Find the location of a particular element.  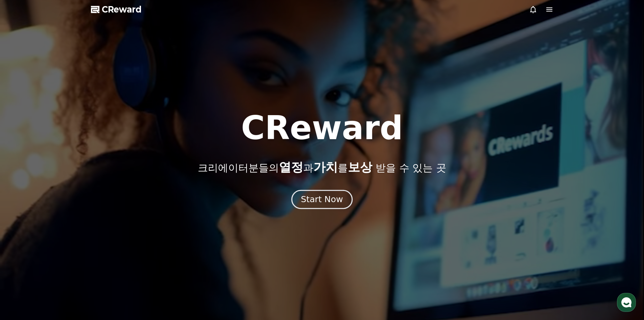

a: 홈 is located at coordinates (23, 223).